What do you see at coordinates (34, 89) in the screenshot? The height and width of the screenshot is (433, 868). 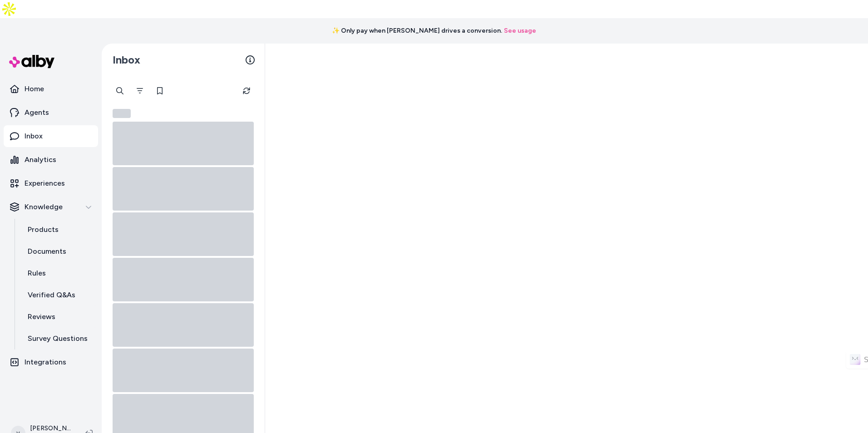 I see `p: Home` at bounding box center [34, 89].